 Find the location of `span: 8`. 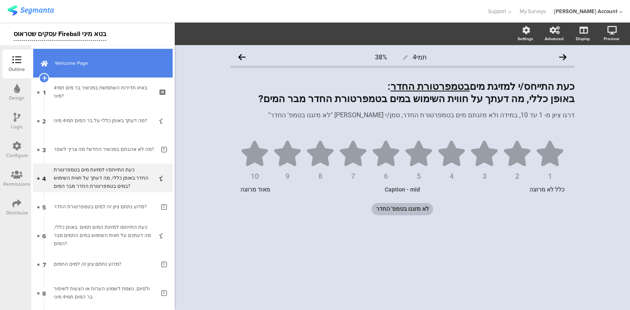

span: 8 is located at coordinates (44, 293).